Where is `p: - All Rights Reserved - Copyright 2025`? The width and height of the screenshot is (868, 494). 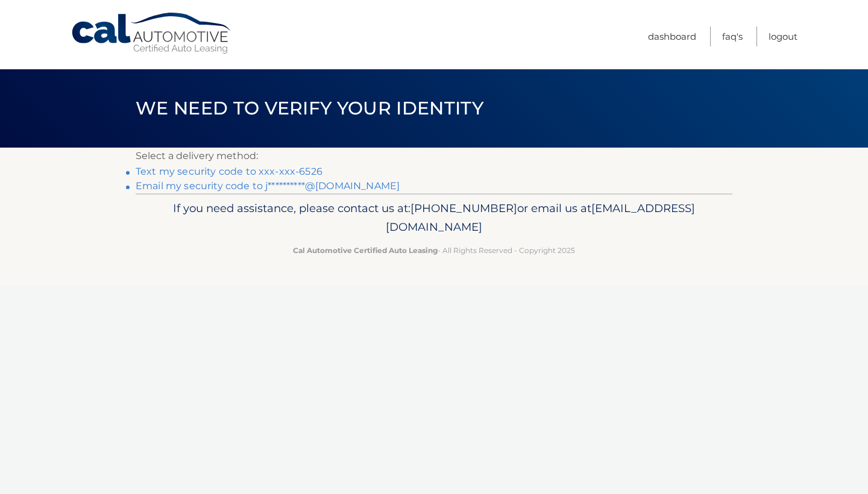
p: - All Rights Reserved - Copyright 2025 is located at coordinates (434, 250).